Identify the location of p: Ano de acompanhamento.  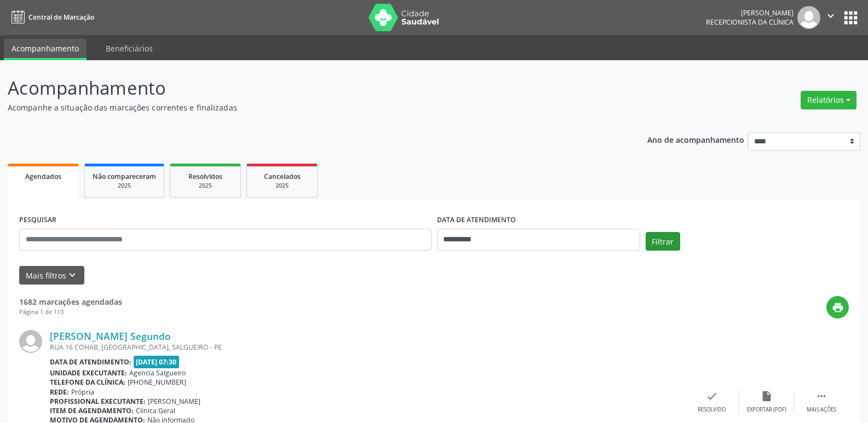
(696, 139).